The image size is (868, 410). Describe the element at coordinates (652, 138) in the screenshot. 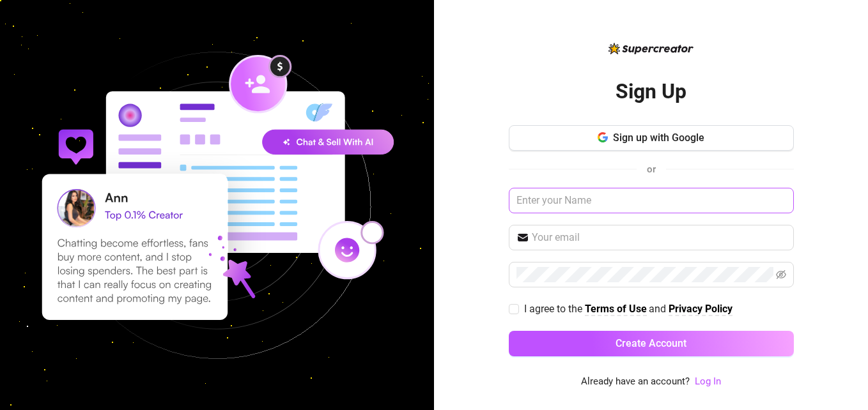

I see `button: Sign up with Google` at that location.